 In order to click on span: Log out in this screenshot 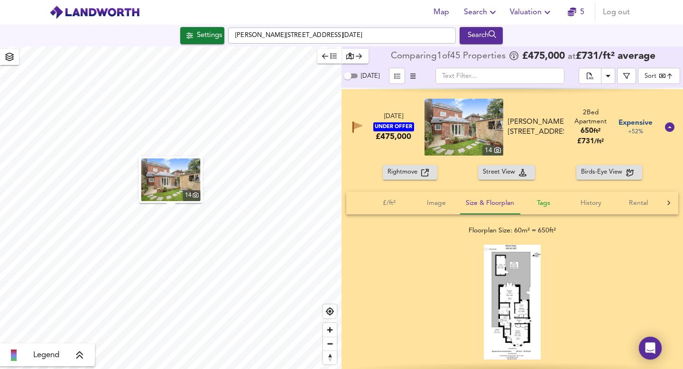, I will do `click(616, 12)`.